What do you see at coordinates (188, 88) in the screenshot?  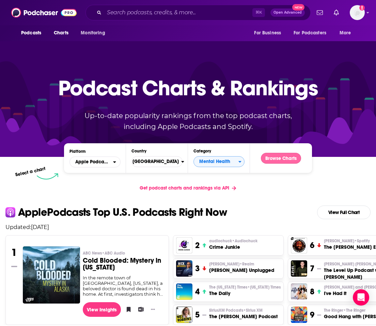 I see `p: Podcast Charts & Rankings` at bounding box center [188, 88].